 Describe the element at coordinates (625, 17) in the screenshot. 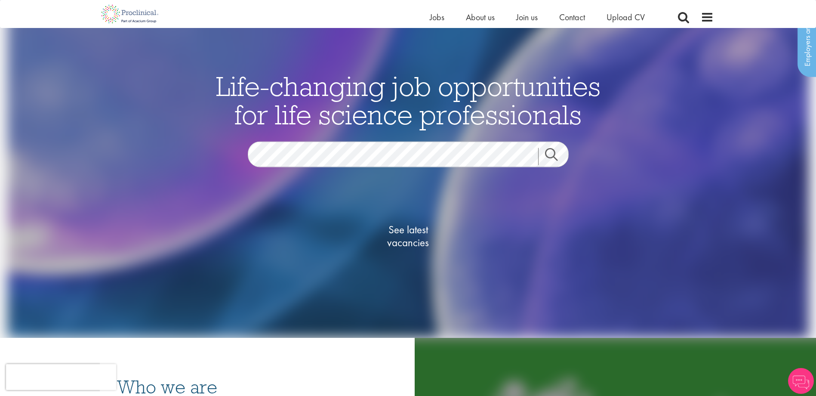

I see `span: Upload CV` at that location.